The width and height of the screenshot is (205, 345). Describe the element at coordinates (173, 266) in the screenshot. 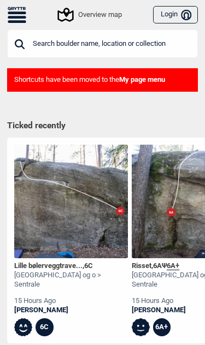

I see `span: 6A+` at that location.